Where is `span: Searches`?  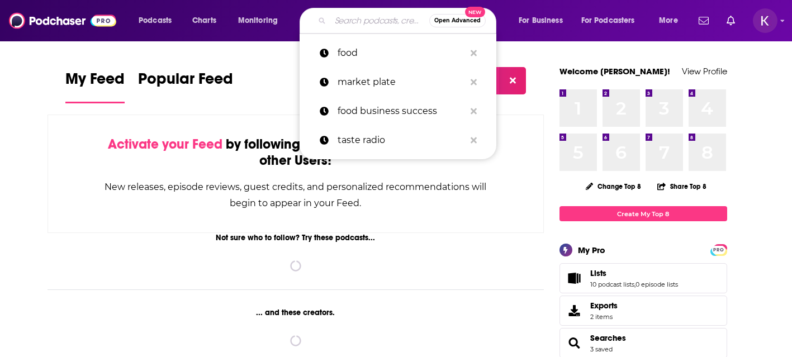 span: Searches is located at coordinates (608, 338).